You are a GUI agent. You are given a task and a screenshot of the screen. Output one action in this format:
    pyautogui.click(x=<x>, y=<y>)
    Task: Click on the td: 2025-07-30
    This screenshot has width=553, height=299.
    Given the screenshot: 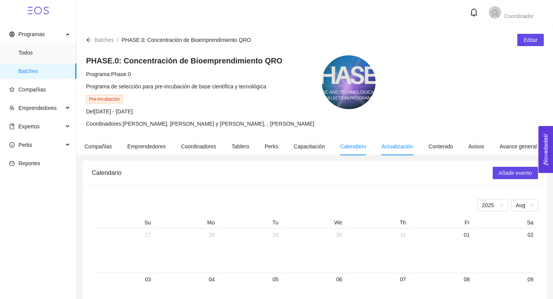 What is the action you would take?
    pyautogui.click(x=315, y=250)
    